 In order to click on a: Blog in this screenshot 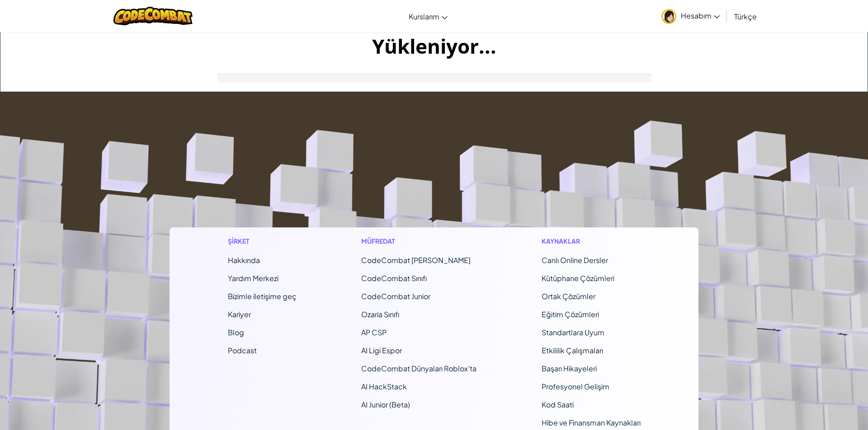, I will do `click(236, 332)`.